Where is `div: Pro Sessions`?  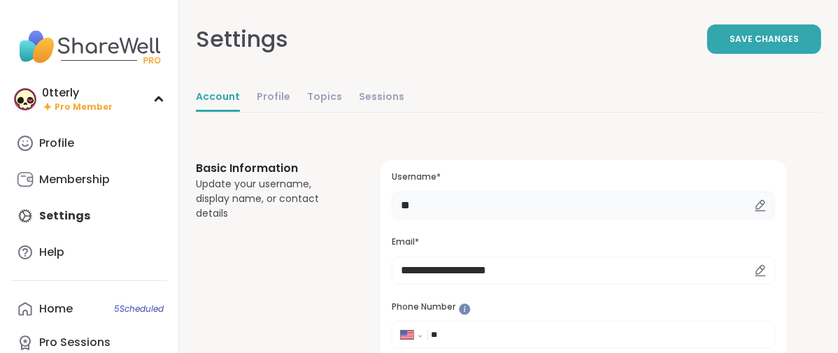
div: Pro Sessions is located at coordinates (75, 343).